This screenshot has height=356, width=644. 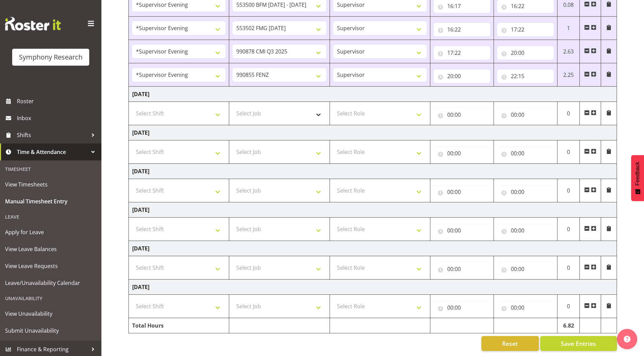 I want to click on span: Apply for Leave, so click(x=51, y=232).